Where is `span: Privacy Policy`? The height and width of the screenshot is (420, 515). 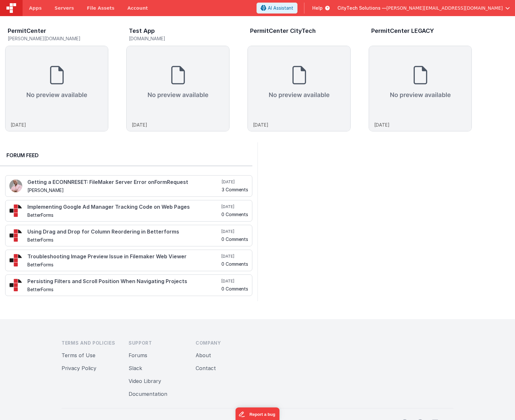 span: Privacy Policy is located at coordinates (79, 368).